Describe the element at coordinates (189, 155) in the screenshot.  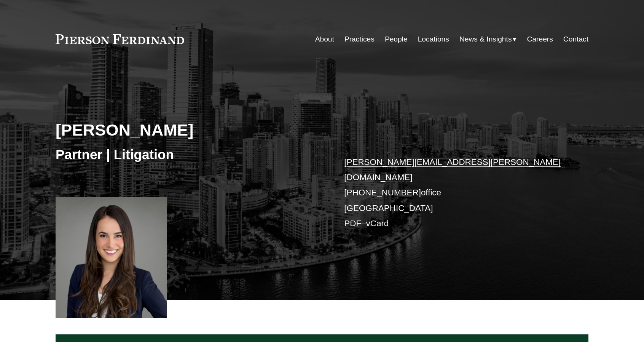
I see `h3: Partner | Litigation` at that location.